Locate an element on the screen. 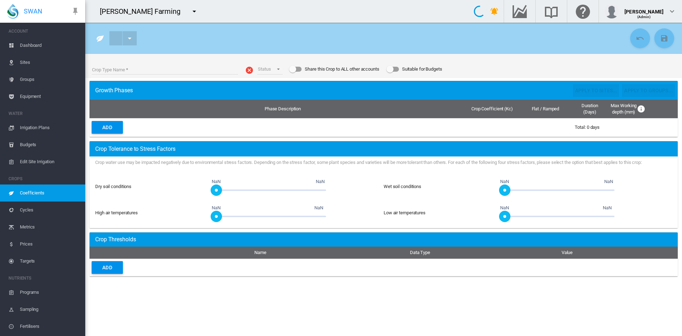 Image resolution: width=682 pixels, height=336 pixels. md-icon: icon-bell-ring is located at coordinates (494, 11).